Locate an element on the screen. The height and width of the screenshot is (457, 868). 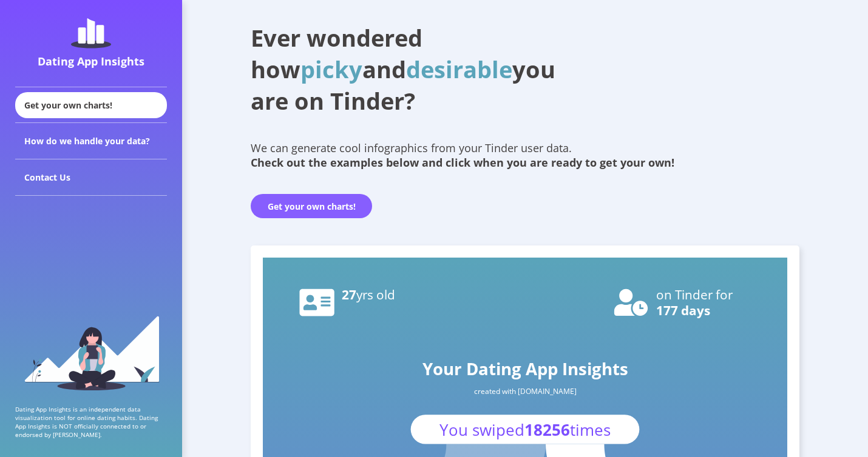
img: sidebar_girl.91b9467e.svg is located at coordinates (91, 353).